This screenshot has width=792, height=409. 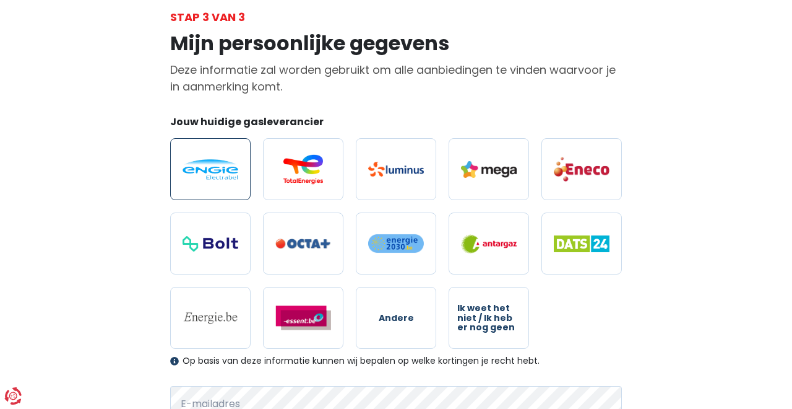 I want to click on img: Essent, so click(x=303, y=318).